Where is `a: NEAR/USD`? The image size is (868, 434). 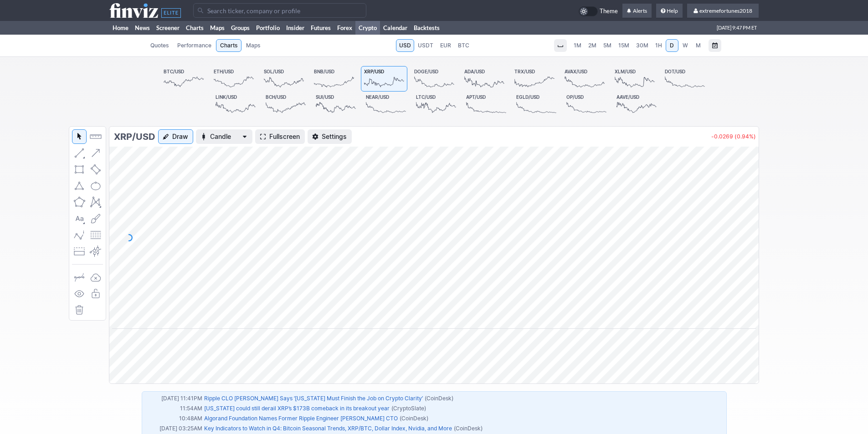
a: NEAR/USD is located at coordinates (386, 104).